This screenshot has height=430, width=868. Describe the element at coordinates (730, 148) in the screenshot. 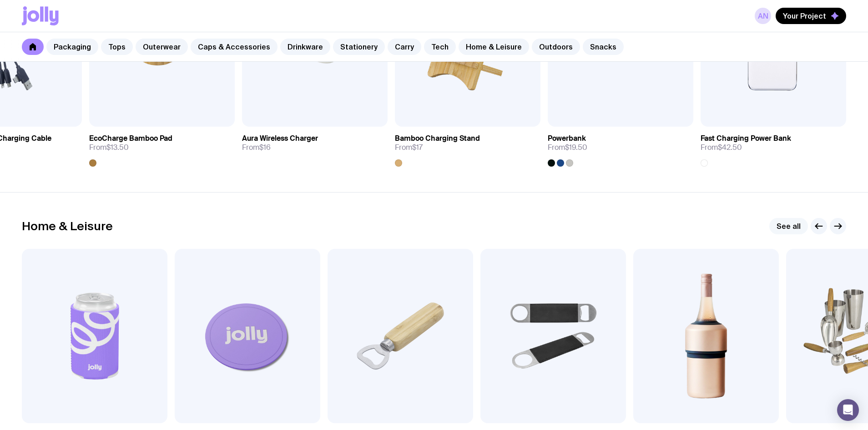

I see `span: $42.50` at that location.